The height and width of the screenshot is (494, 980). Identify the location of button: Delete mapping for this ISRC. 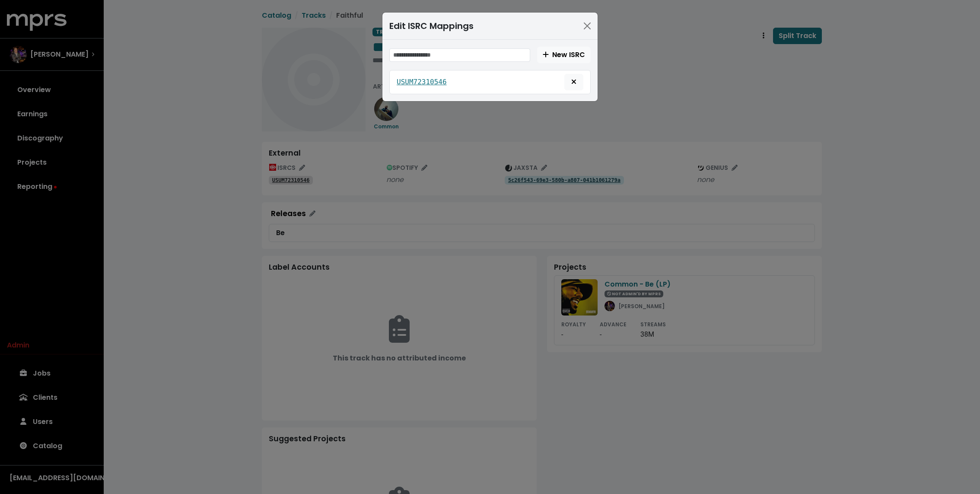
(574, 82).